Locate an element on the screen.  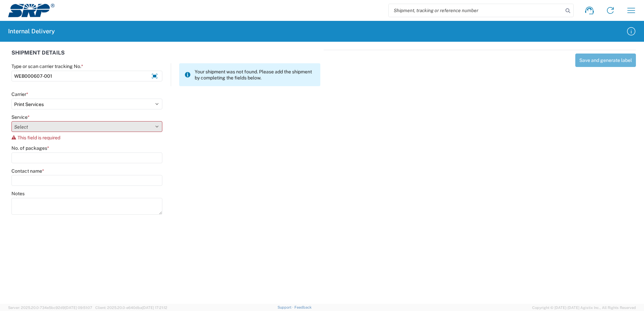
span: This field is required is located at coordinates (39, 138).